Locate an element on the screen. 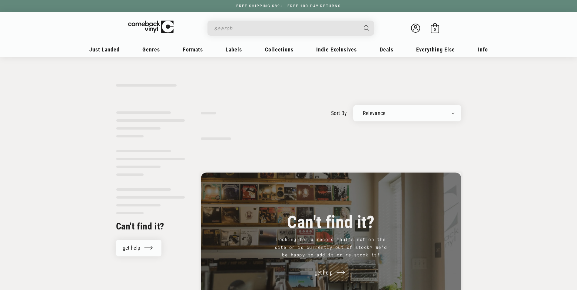 The height and width of the screenshot is (290, 577). h3: Can't find it? is located at coordinates (331, 223).